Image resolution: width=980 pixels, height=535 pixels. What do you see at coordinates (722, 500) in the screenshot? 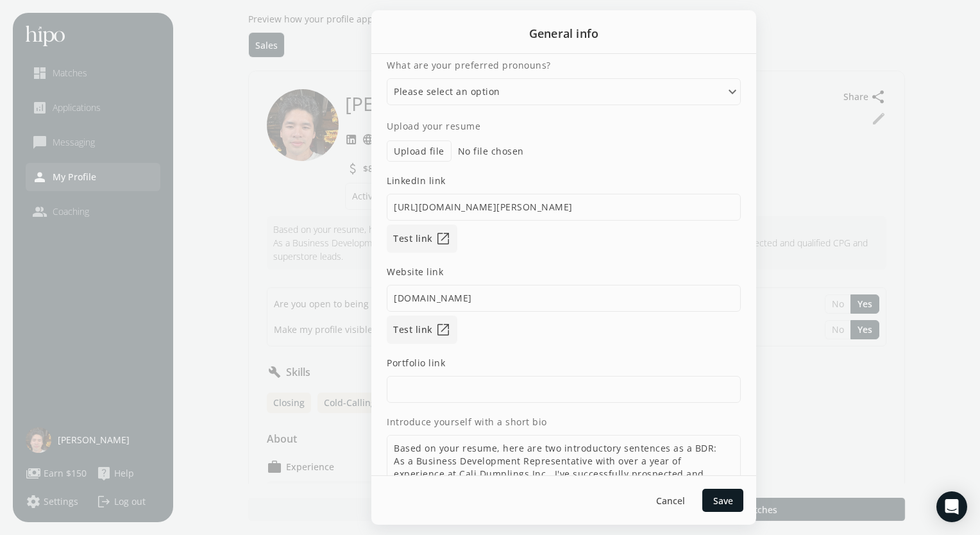
I see `span: Save` at bounding box center [722, 500].